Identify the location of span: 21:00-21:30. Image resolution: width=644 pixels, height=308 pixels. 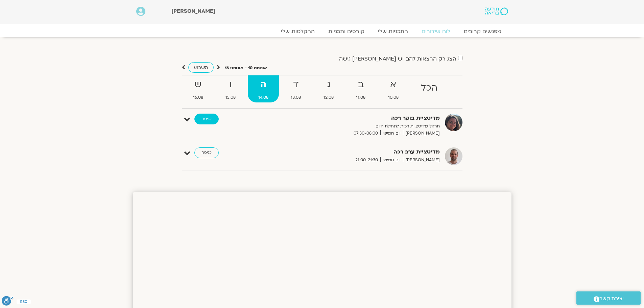
(366, 160).